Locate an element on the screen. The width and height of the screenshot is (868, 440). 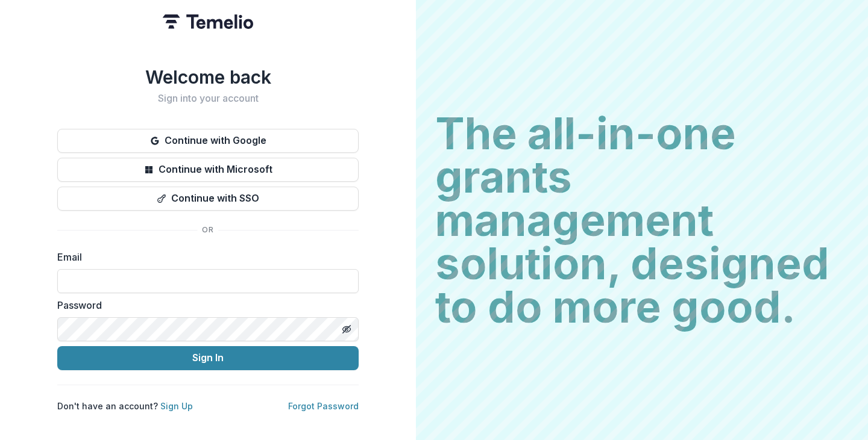
button: Toggle password visibility is located at coordinates (346, 330).